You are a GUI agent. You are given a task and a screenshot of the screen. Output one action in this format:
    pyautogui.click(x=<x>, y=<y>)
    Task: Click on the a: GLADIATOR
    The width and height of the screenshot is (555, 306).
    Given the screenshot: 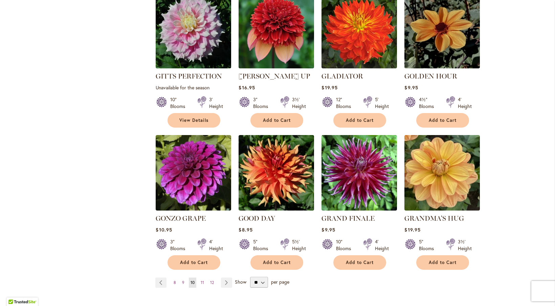 What is the action you would take?
    pyautogui.click(x=342, y=76)
    